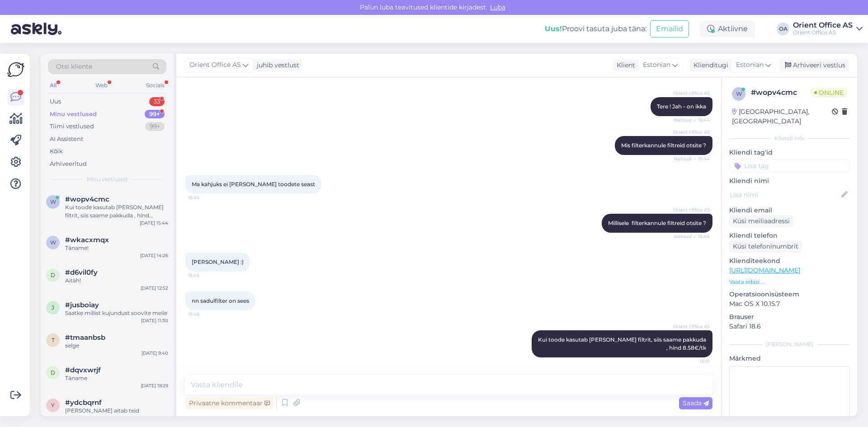 The image size is (868, 427). Describe the element at coordinates (595, 29) in the screenshot. I see `div: Proovi tasuta juba täna:` at that location.